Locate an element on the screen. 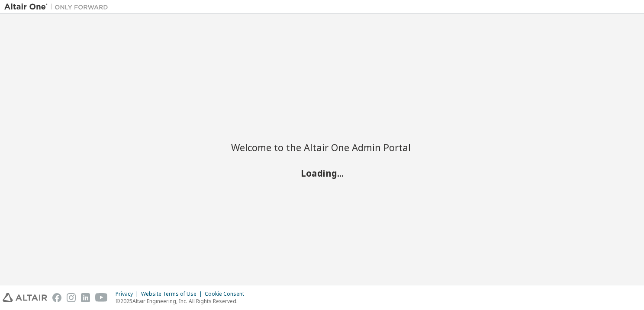 The height and width of the screenshot is (310, 644). div: Website Terms of Use is located at coordinates (173, 294).